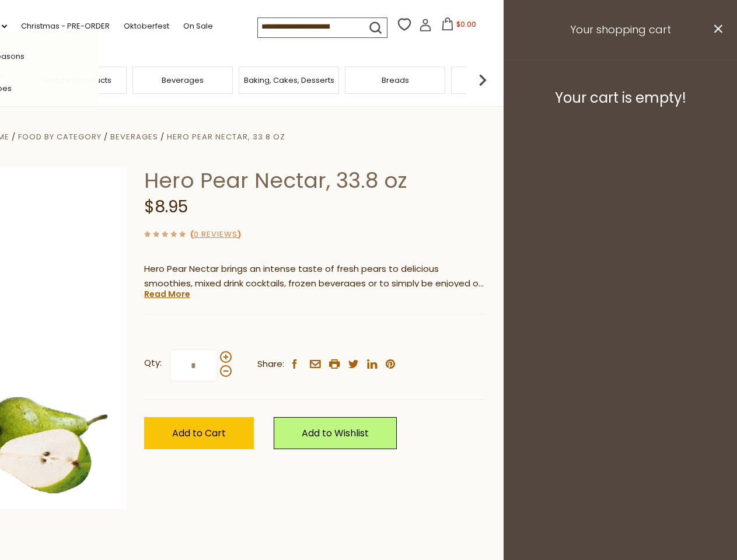  Describe the element at coordinates (59, 137) in the screenshot. I see `span: Food By Category` at that location.